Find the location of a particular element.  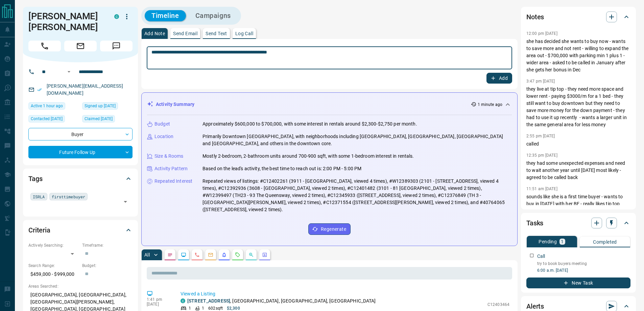

p: Call is located at coordinates (541, 256).